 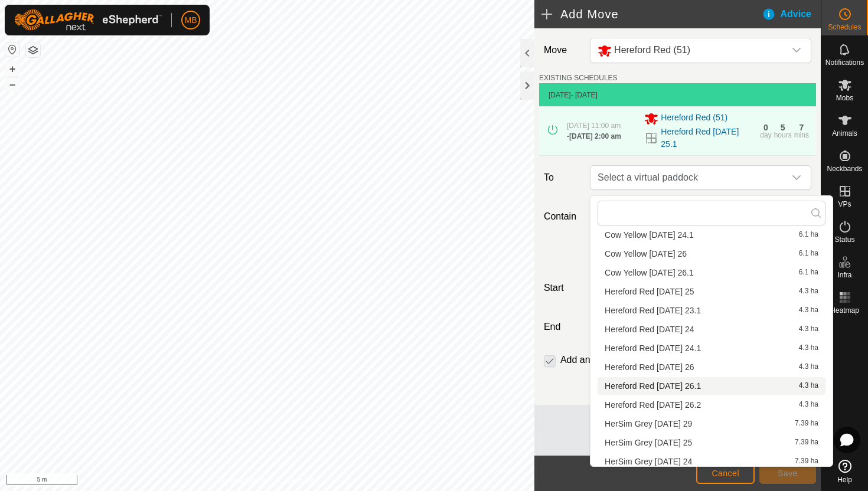 What do you see at coordinates (802, 135) in the screenshot?
I see `div: mins` at bounding box center [802, 135].